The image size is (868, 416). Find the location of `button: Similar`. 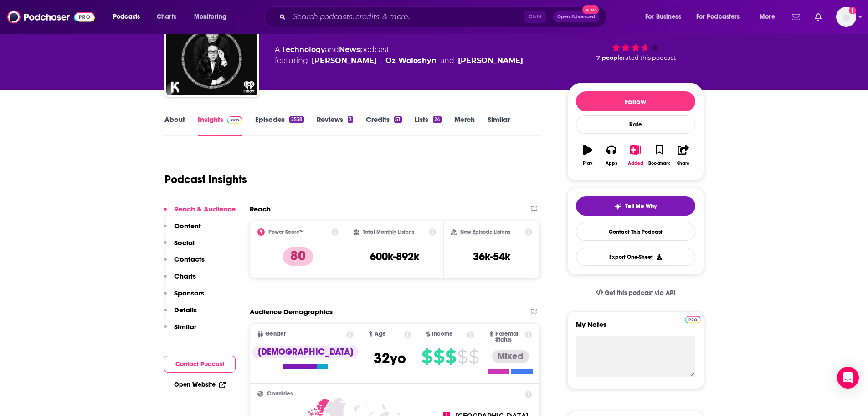

button: Similar is located at coordinates (180, 330).